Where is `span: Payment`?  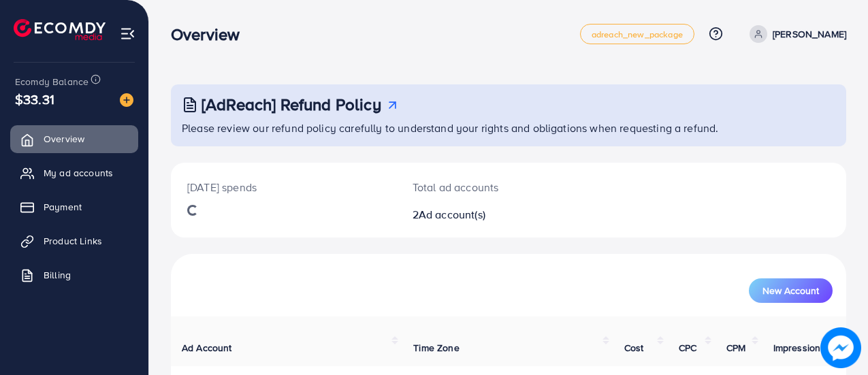 span: Payment is located at coordinates (63, 207).